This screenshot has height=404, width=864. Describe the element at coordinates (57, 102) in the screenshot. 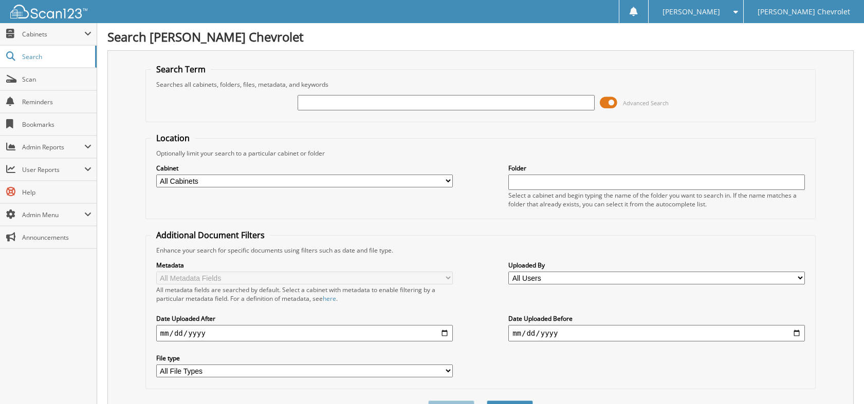

I see `span: Reminders` at that location.